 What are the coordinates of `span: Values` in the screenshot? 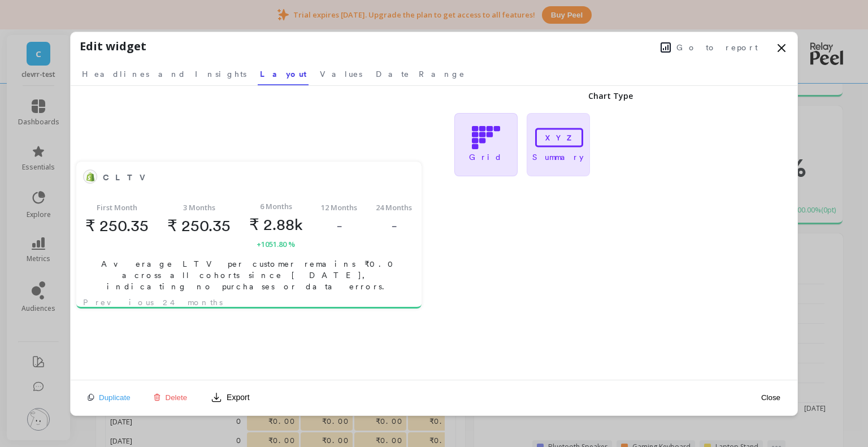 It's located at (341, 74).